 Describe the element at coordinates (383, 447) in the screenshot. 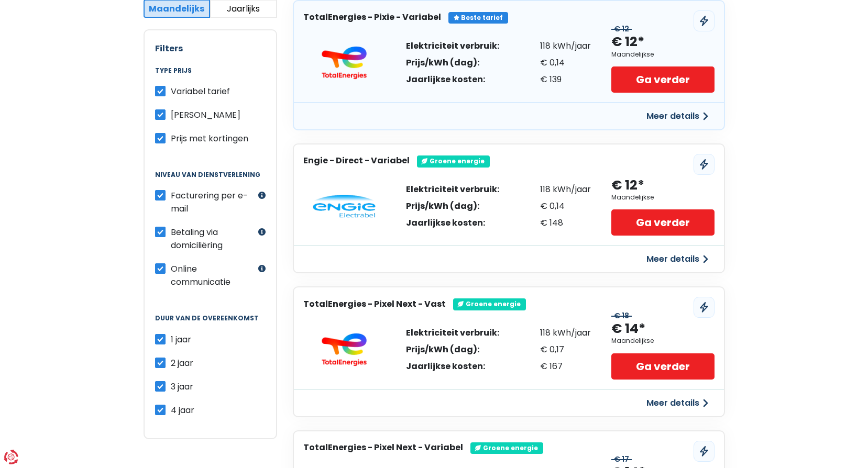

I see `h3: TotalEnergies - Pixel Next - Variabel` at that location.